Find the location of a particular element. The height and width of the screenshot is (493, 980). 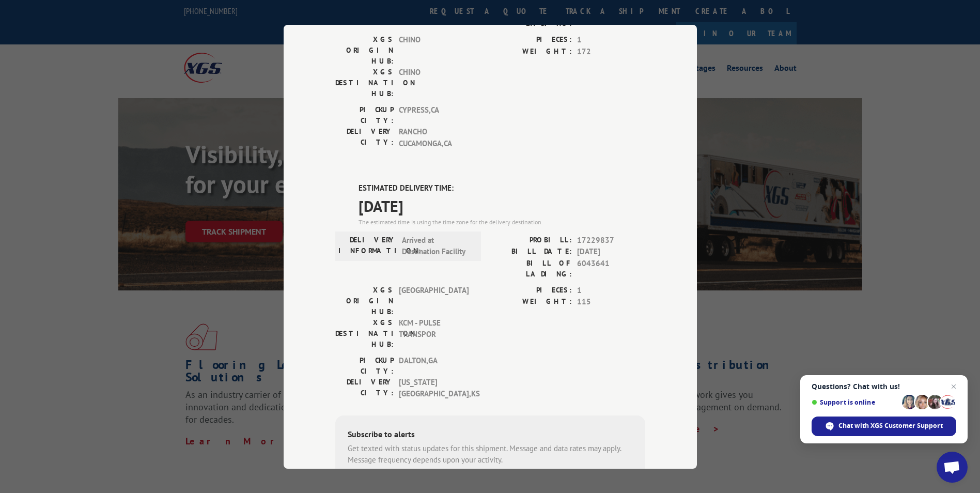

label: PROBILL: is located at coordinates (531, 239).